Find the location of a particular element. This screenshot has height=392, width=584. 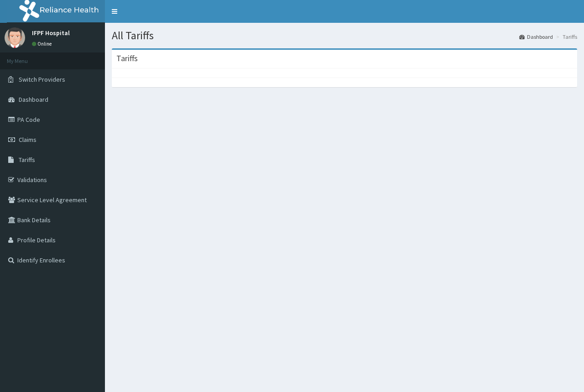

span: Dashboard is located at coordinates (33, 99).